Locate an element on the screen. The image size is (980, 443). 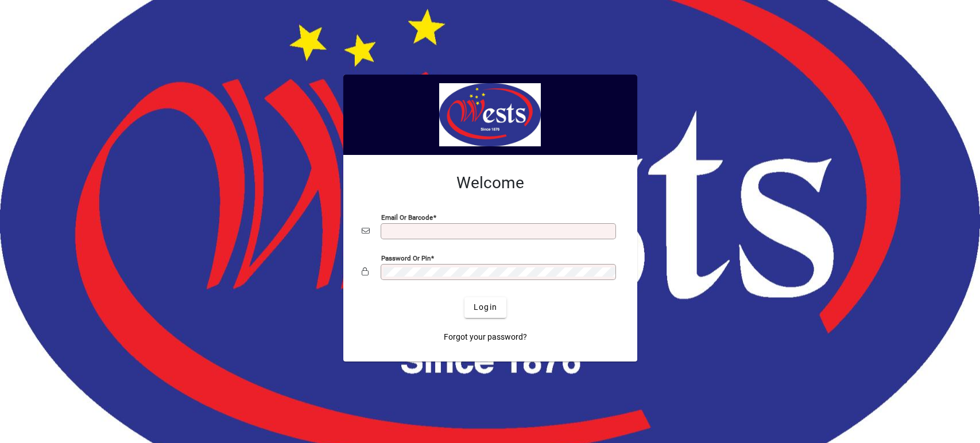
a: Forgot your password? is located at coordinates (485, 337).